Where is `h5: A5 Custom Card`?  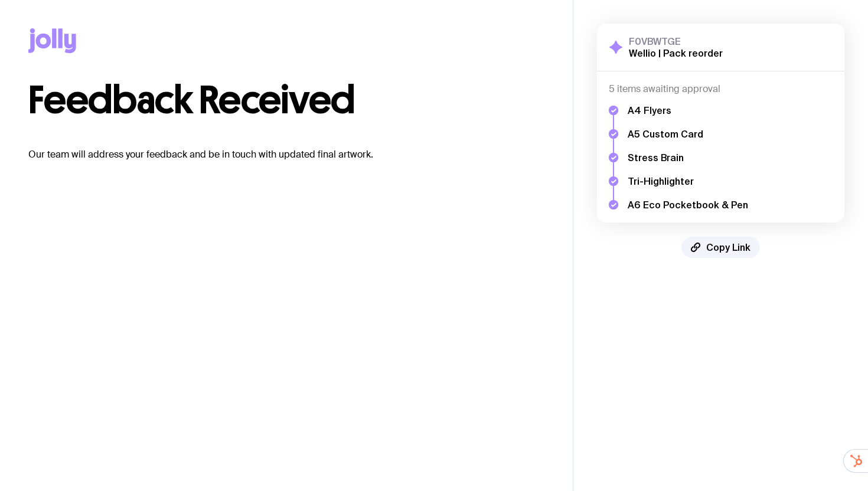 h5: A5 Custom Card is located at coordinates (688, 134).